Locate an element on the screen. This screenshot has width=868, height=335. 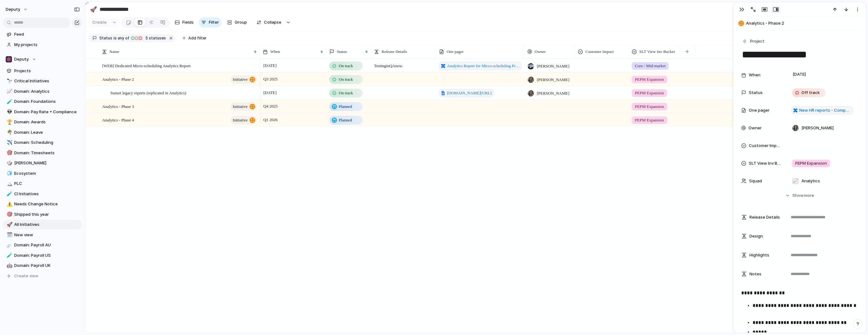
span: Add filter is located at coordinates (197, 38).